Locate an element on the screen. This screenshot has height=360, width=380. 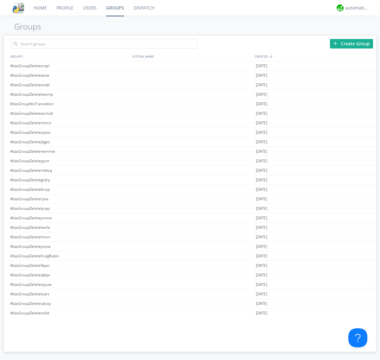
img: plus.svg is located at coordinates (336, 43).